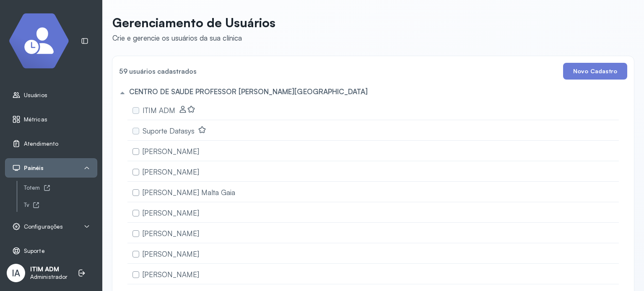  What do you see at coordinates (194, 38) in the screenshot?
I see `div: Crie e gerencie os usuários da sua clínica` at bounding box center [194, 38].